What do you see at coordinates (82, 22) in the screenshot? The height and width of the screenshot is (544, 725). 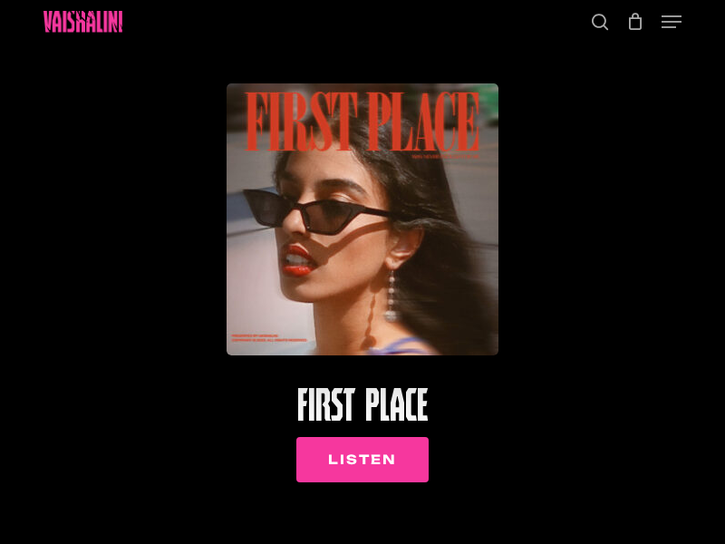 I see `img: Vaishalini` at bounding box center [82, 22].